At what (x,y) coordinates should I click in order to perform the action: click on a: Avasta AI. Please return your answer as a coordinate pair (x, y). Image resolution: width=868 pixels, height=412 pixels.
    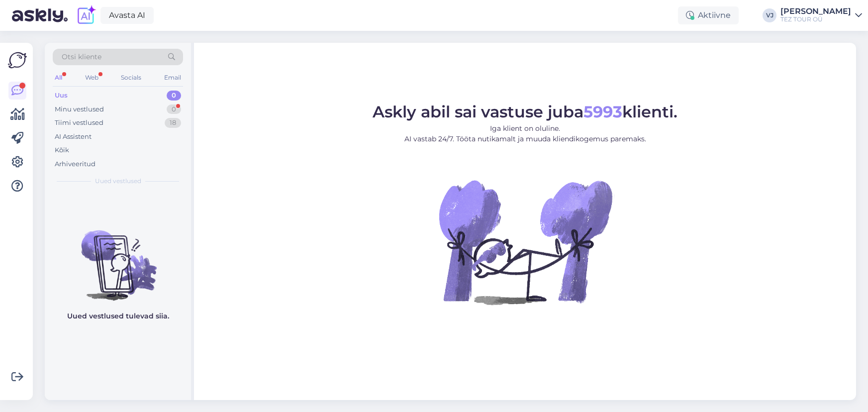
    Looking at the image, I should click on (127, 15).